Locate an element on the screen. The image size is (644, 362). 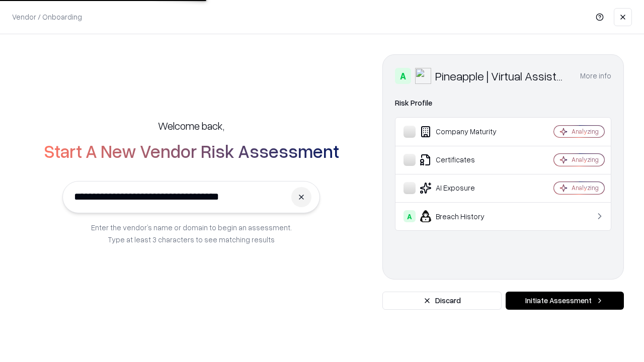
p: Enter the vendor’s name or domain to begin an assessment. Type at least 3 characters to see match... is located at coordinates (191, 233).